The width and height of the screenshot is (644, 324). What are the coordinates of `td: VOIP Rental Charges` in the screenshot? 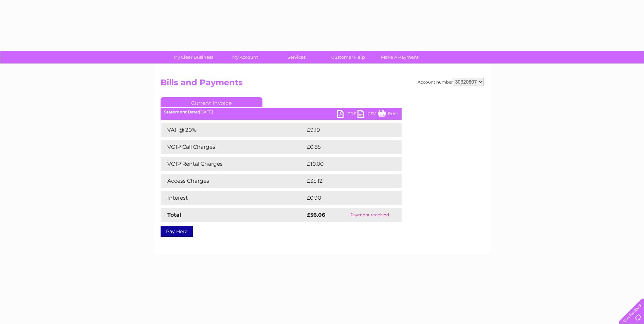 It's located at (233, 164).